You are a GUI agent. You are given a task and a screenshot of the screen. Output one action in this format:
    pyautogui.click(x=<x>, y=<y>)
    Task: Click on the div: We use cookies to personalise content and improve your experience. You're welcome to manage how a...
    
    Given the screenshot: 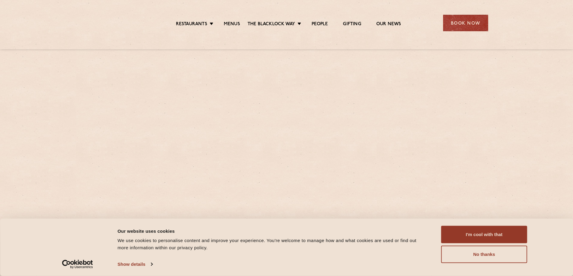 What is the action you would take?
    pyautogui.click(x=272, y=245)
    